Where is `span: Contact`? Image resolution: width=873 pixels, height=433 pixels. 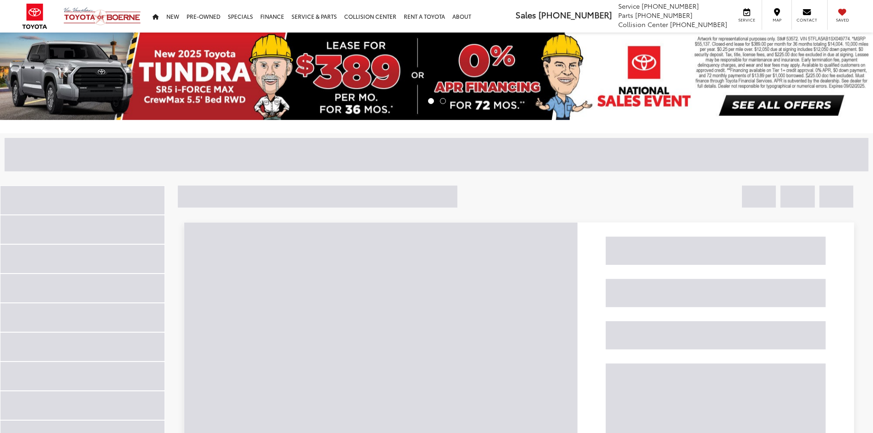
span: Contact is located at coordinates (807, 20).